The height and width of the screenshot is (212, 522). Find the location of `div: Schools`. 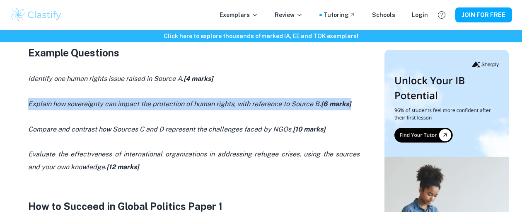

div: Schools is located at coordinates (383, 15).